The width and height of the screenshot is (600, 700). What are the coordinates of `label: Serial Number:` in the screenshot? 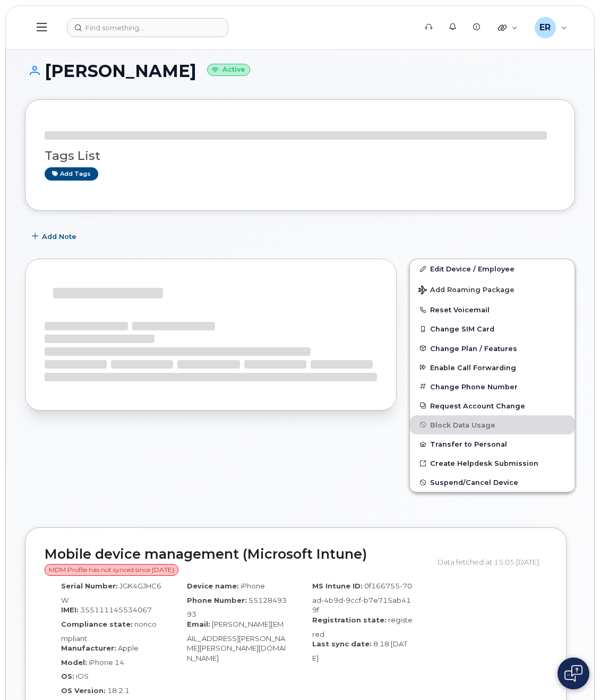 It's located at (89, 586).